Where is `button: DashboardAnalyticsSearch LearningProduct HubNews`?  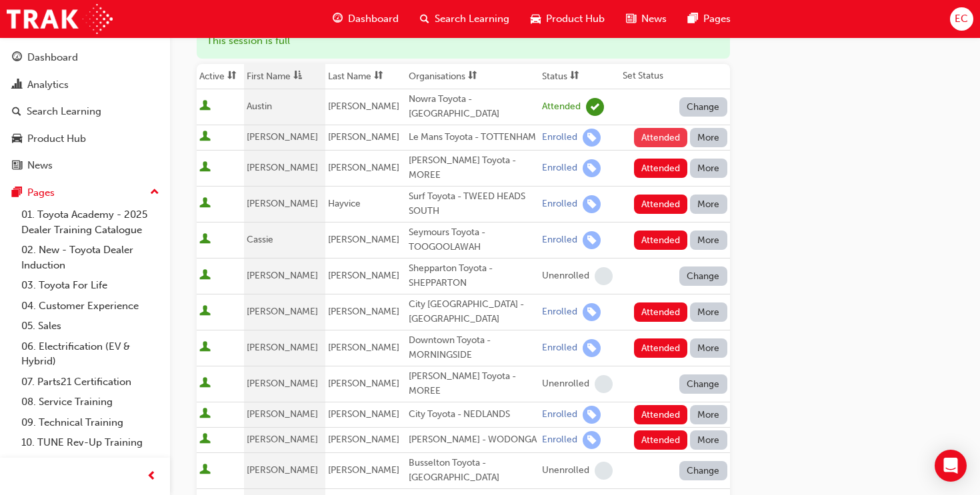 button: DashboardAnalyticsSearch LearningProduct HubNews is located at coordinates (85, 111).